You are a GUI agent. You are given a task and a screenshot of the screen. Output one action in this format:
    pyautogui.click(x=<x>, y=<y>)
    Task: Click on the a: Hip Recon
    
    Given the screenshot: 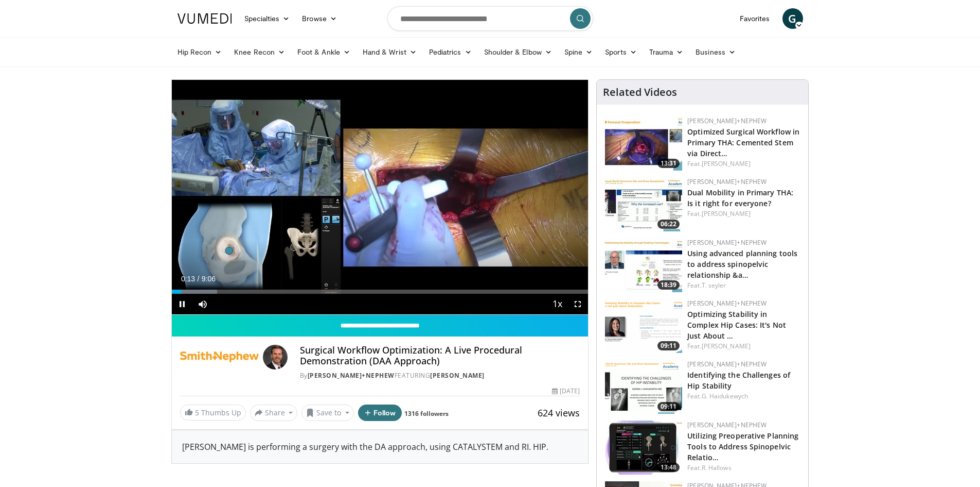 What is the action you would take?
    pyautogui.click(x=200, y=52)
    